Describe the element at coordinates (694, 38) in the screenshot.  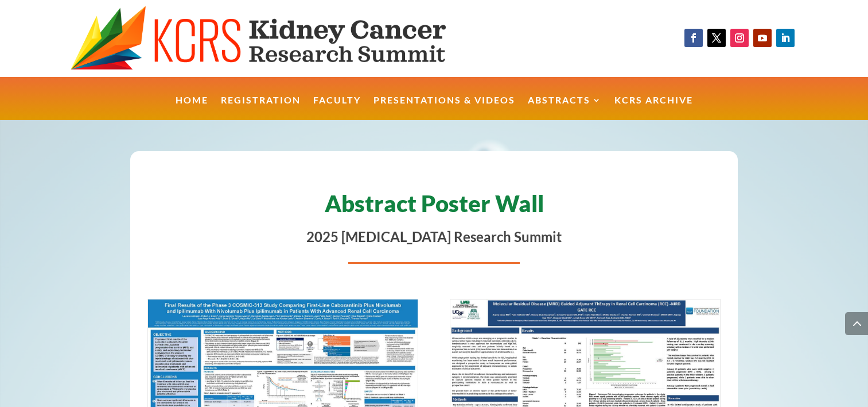
I see `a: Follow on Facebook` at that location.